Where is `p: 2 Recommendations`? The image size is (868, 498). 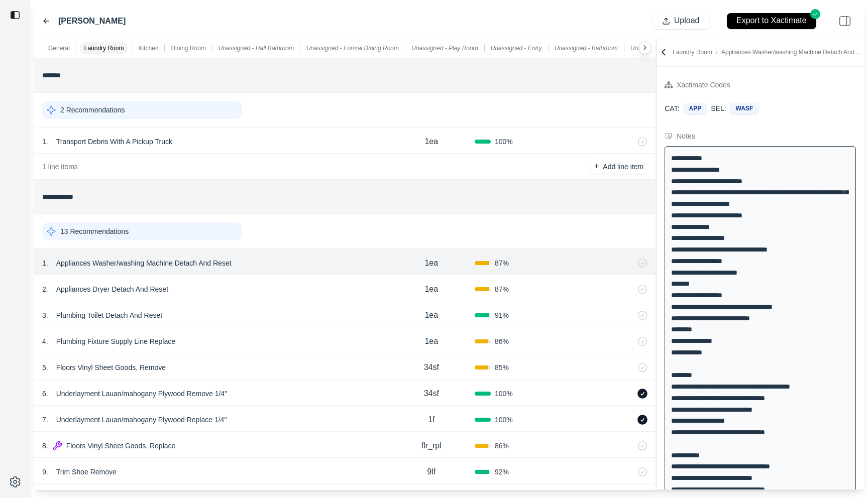 p: 2 Recommendations is located at coordinates (92, 110).